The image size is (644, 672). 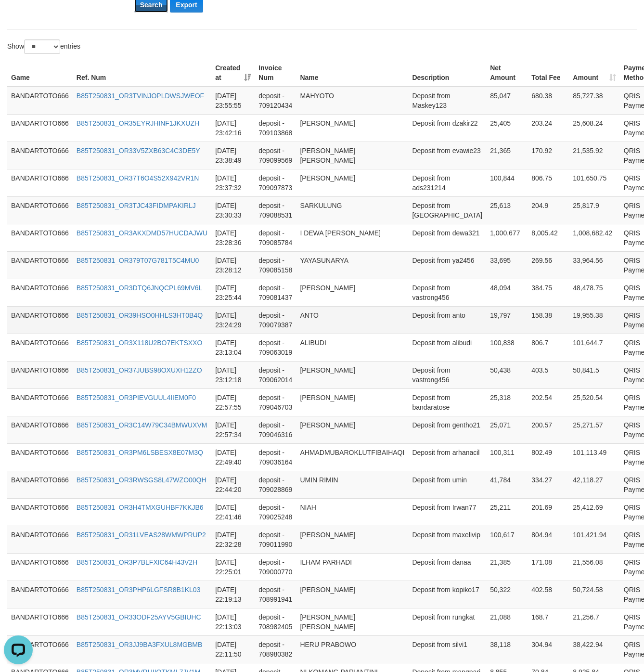 I want to click on td: 101,644.7, so click(x=595, y=347).